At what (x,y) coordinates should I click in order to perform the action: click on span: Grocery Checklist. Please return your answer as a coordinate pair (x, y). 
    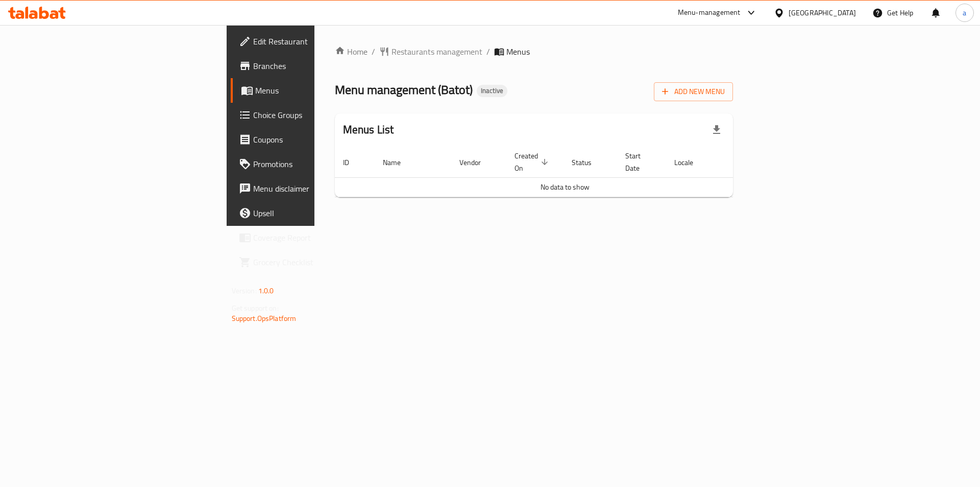
    Looking at the image, I should click on (318, 262).